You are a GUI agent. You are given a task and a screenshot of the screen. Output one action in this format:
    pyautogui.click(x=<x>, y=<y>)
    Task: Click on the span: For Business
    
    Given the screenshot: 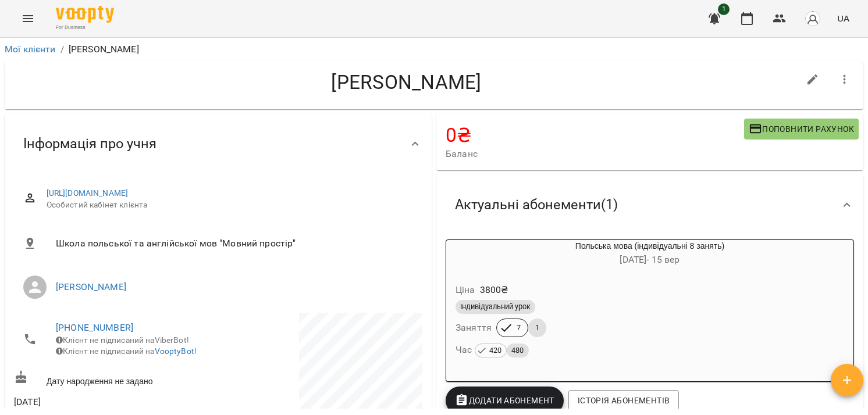 What is the action you would take?
    pyautogui.click(x=85, y=27)
    